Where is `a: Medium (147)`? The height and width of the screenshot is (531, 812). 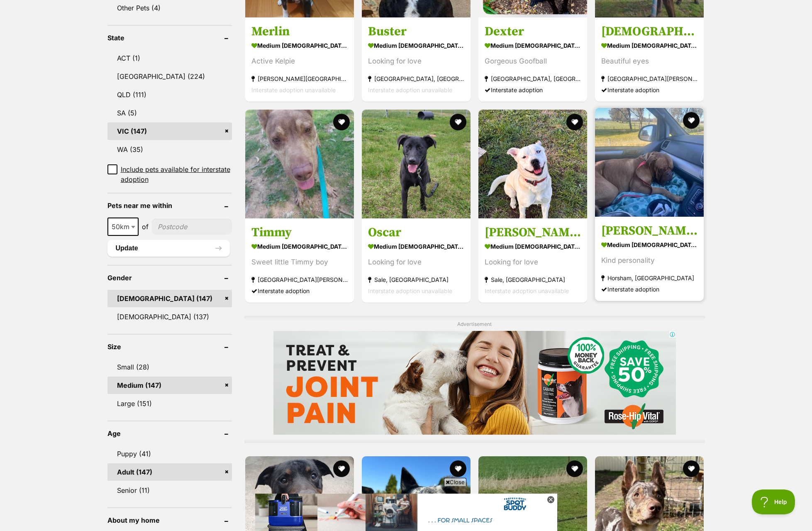
a: Medium (147) is located at coordinates (170, 385).